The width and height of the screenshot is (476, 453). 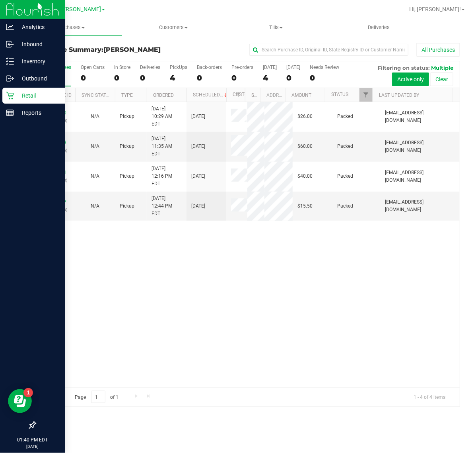 What do you see at coordinates (150, 68) in the screenshot?
I see `div: Deliveries` at bounding box center [150, 68].